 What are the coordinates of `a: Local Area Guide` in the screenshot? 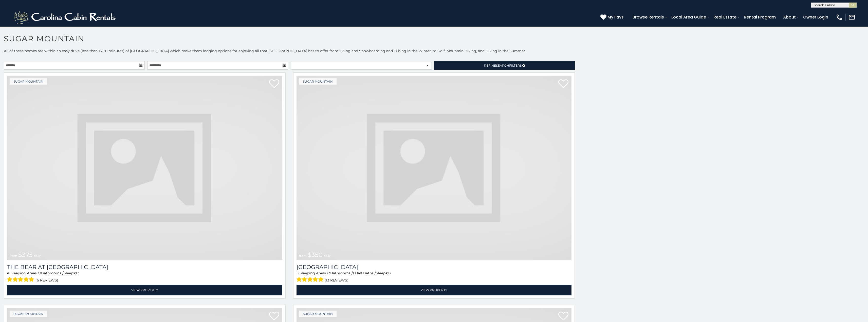 It's located at (688, 17).